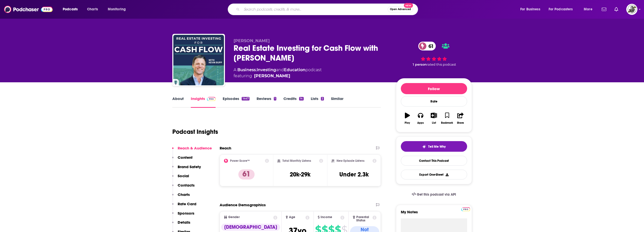 Image resolution: width=644 pixels, height=232 pixels. Describe the element at coordinates (530, 10) in the screenshot. I see `span: For Business` at that location.